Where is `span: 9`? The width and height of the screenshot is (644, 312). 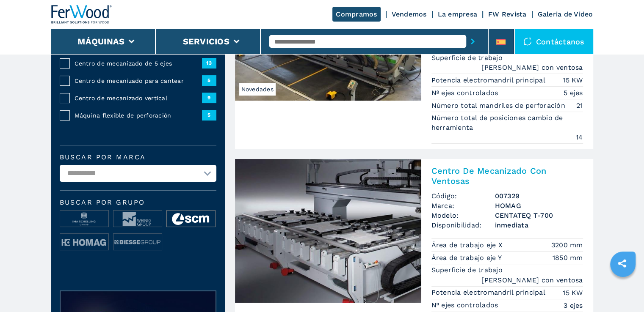
span: 9 is located at coordinates (209, 98).